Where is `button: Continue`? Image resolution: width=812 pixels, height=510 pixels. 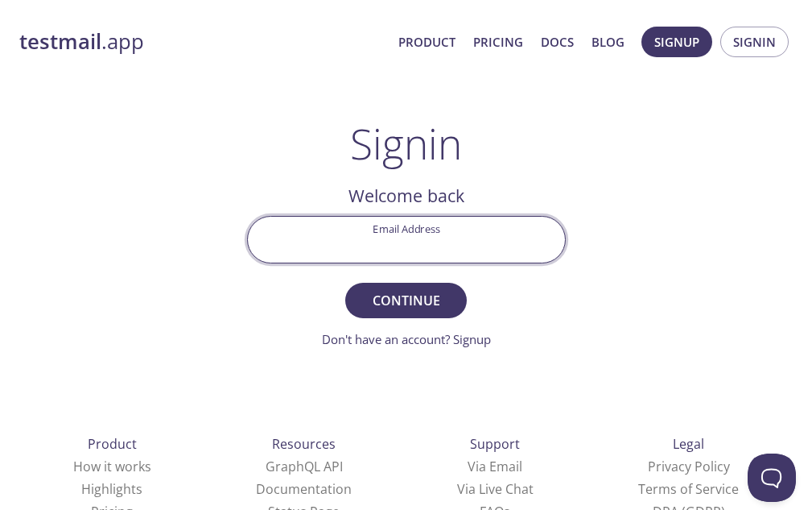
button: Continue is located at coordinates (406, 301).